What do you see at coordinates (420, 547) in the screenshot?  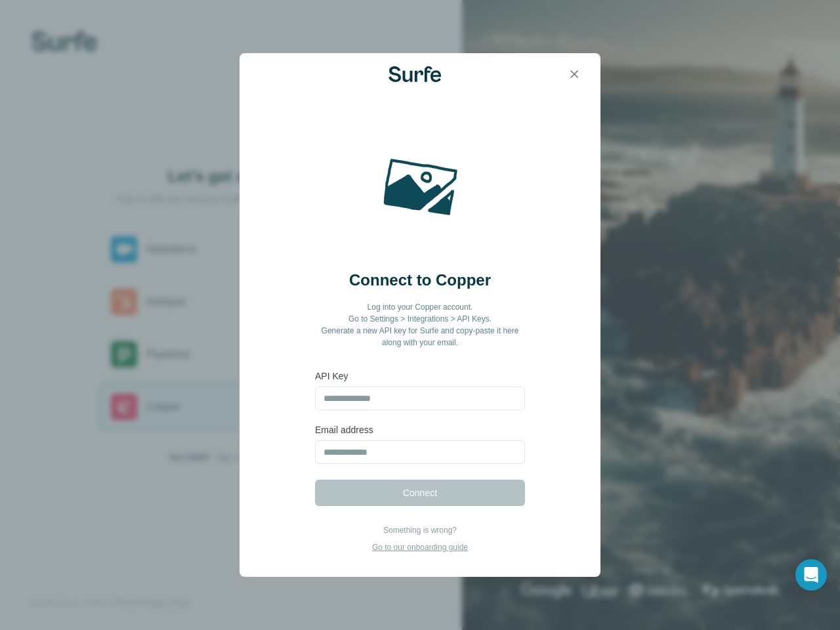 I see `p: Go to our onboarding guide` at bounding box center [420, 547].